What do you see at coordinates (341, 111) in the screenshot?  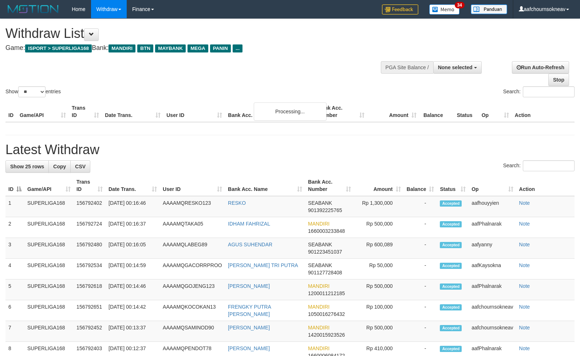 I see `th: Bank Acc. Number` at bounding box center [341, 111].